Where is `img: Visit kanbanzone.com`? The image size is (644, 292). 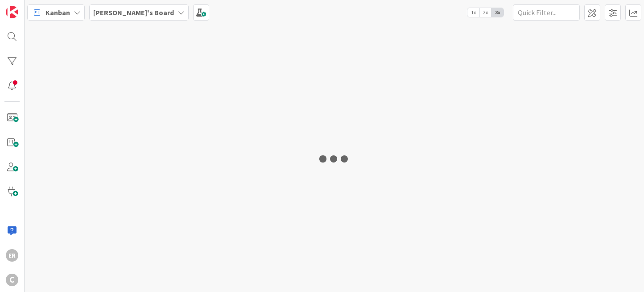 img: Visit kanbanzone.com is located at coordinates (12, 12).